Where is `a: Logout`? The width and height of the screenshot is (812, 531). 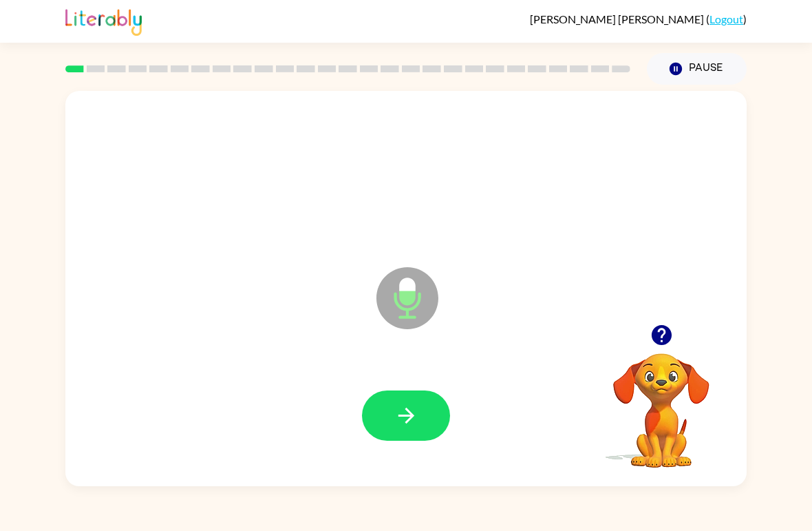
a: Logout is located at coordinates (726, 19).